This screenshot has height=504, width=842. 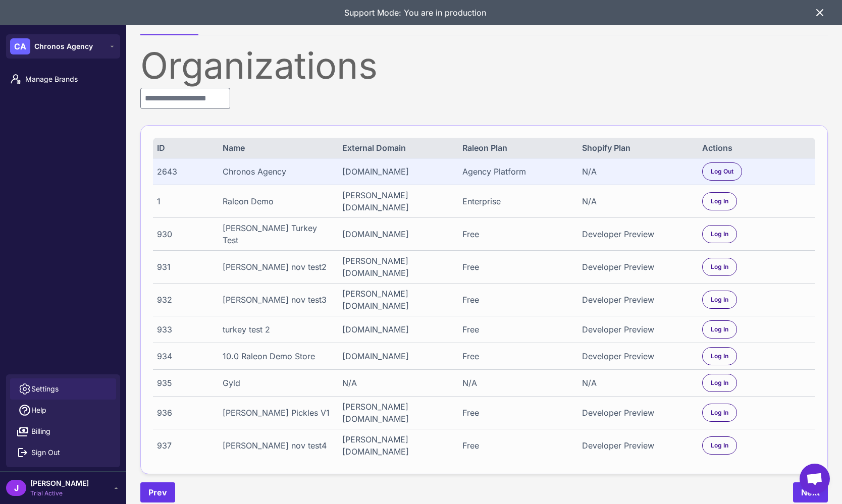 What do you see at coordinates (63, 410) in the screenshot?
I see `a: Help` at bounding box center [63, 410].